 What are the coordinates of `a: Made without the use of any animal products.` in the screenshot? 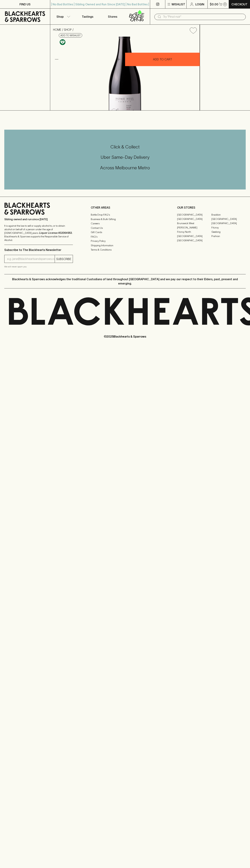 It's located at (63, 42).